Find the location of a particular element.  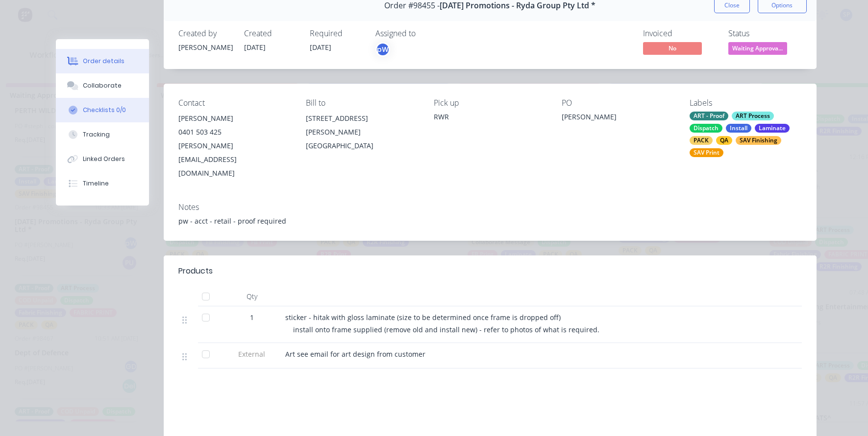

div: Notes is located at coordinates (490, 207).